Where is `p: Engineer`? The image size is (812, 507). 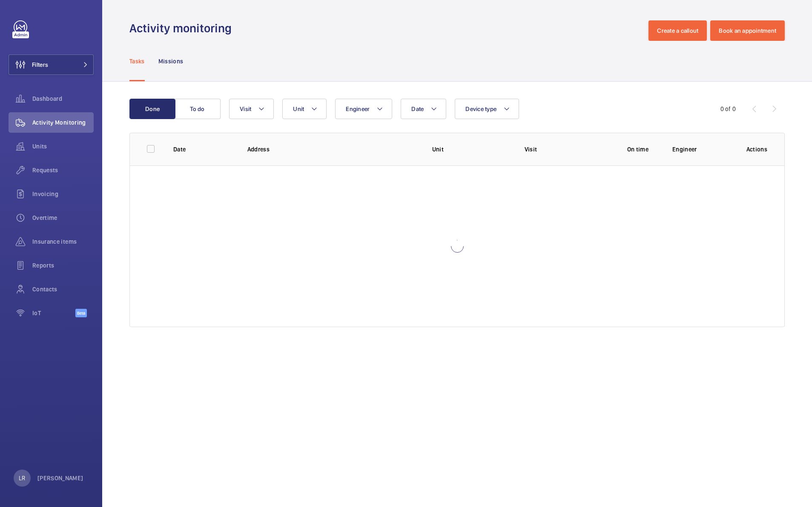
p: Engineer is located at coordinates (703, 150).